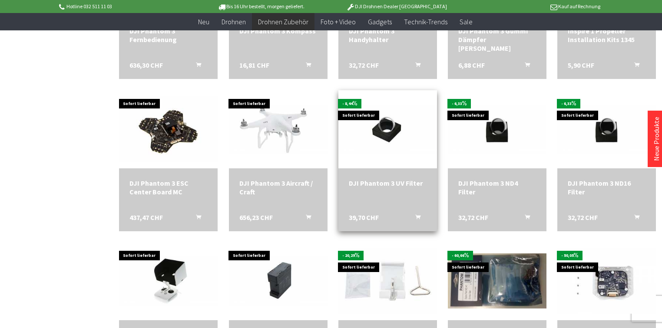 The width and height of the screenshot is (662, 328). What do you see at coordinates (379, 22) in the screenshot?
I see `span: Gadgets` at bounding box center [379, 22].